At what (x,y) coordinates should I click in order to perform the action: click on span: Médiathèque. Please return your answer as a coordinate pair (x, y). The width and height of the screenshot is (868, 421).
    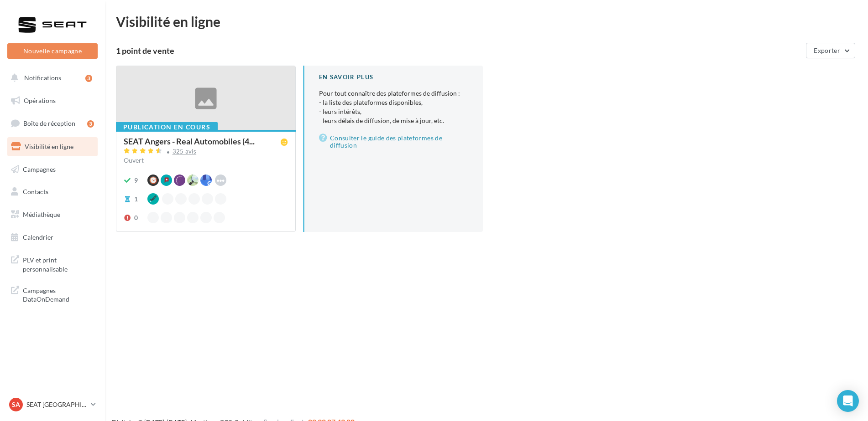
    Looking at the image, I should click on (42, 215).